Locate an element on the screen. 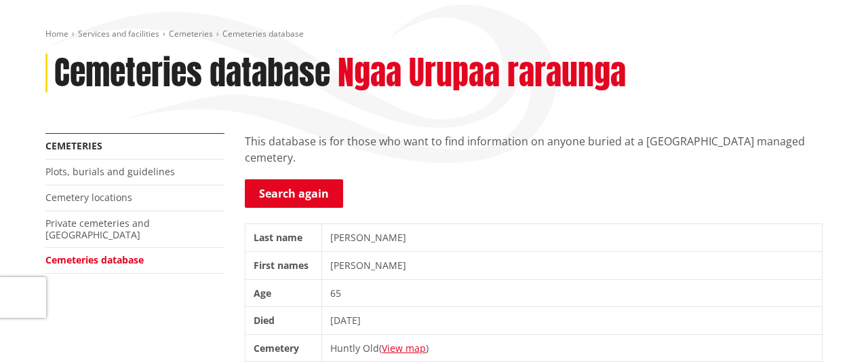  a: Search again is located at coordinates (294, 193).